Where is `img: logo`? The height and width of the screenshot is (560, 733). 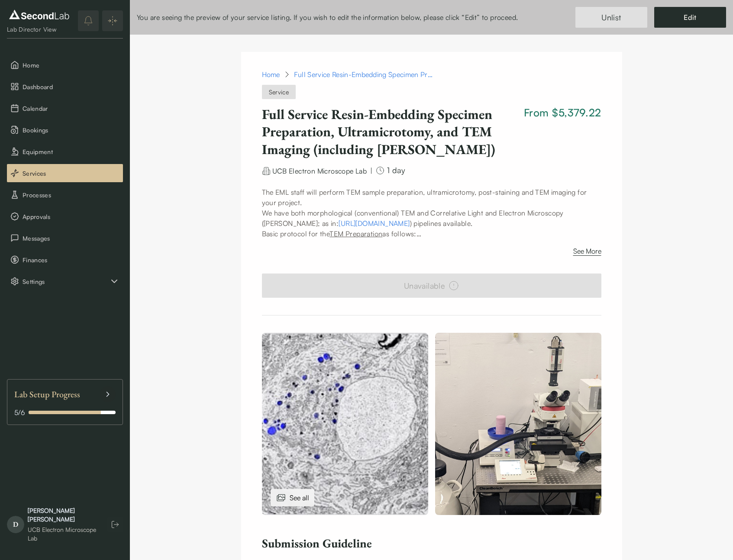
img: logo is located at coordinates (39, 15).